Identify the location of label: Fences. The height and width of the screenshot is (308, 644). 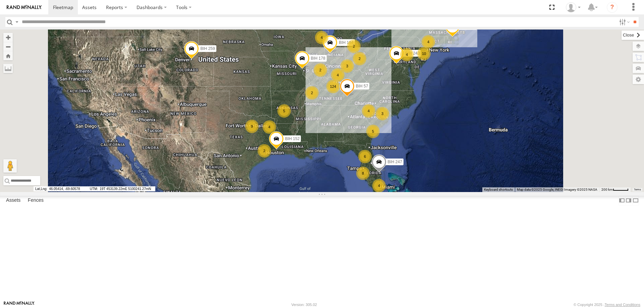
(36, 201).